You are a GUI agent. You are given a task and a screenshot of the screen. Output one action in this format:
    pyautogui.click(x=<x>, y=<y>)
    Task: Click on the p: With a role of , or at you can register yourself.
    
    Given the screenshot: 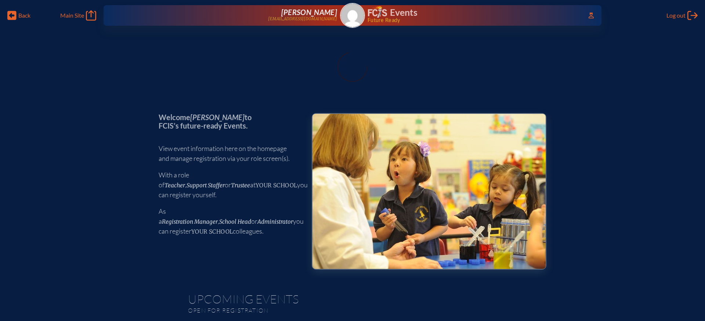 What is the action you would take?
    pyautogui.click(x=229, y=185)
    